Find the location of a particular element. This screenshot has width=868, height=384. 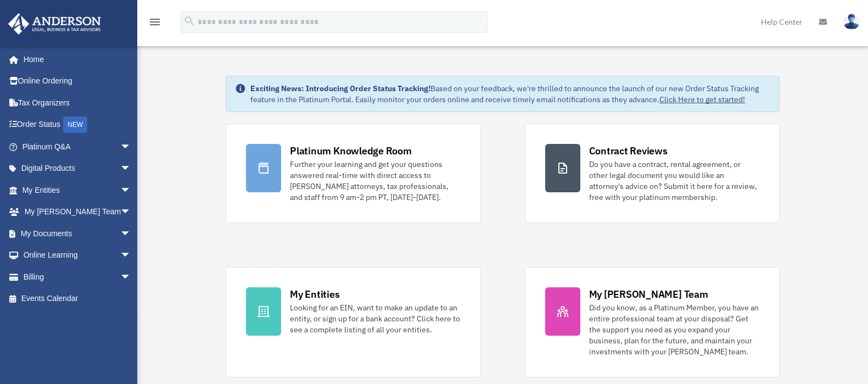

div: Do you have a contract, rental agreement, or other legal document you would like an attorney's ad... is located at coordinates (674, 181).